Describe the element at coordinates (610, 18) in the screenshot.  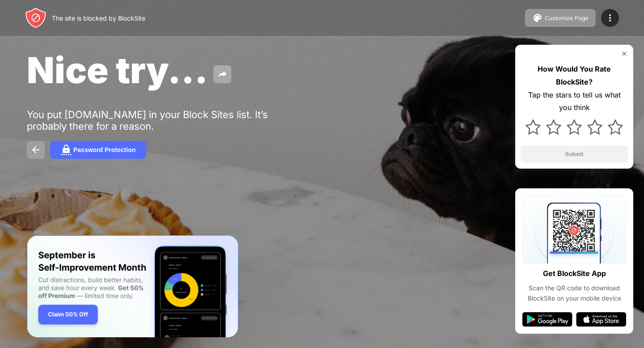
I see `img: menu-icon.svg` at that location.